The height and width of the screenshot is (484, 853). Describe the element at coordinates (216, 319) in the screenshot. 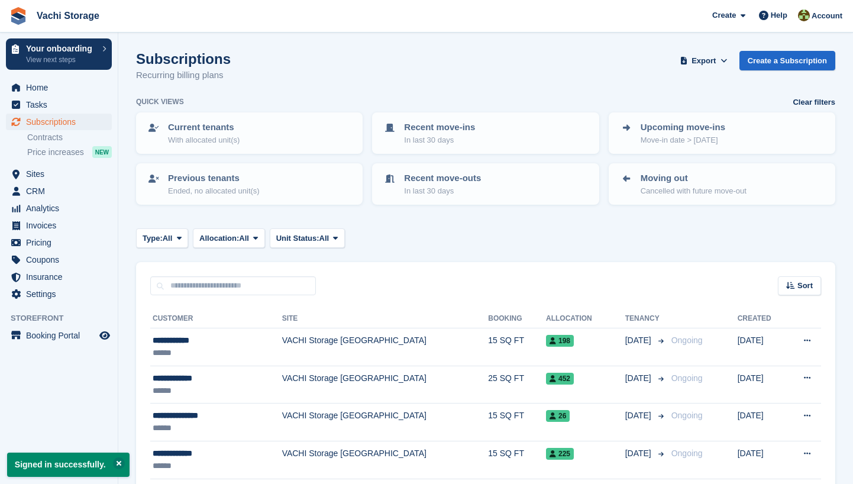

I see `th: Customer` at that location.